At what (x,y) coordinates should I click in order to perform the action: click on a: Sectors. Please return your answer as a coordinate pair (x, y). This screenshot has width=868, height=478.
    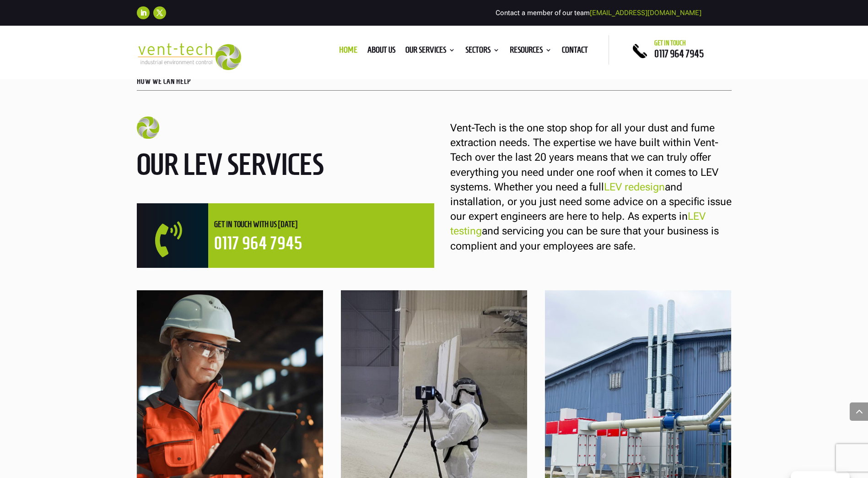
    Looking at the image, I should click on (483, 52).